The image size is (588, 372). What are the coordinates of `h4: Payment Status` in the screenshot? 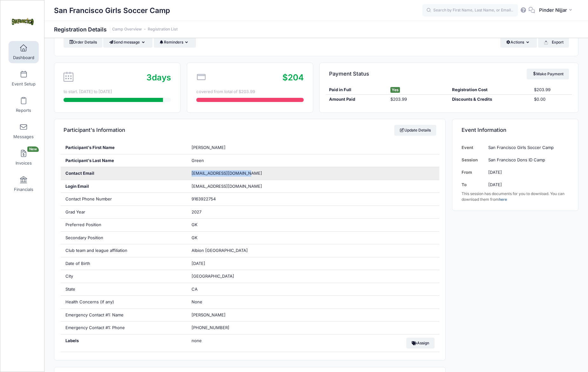 It's located at (349, 74).